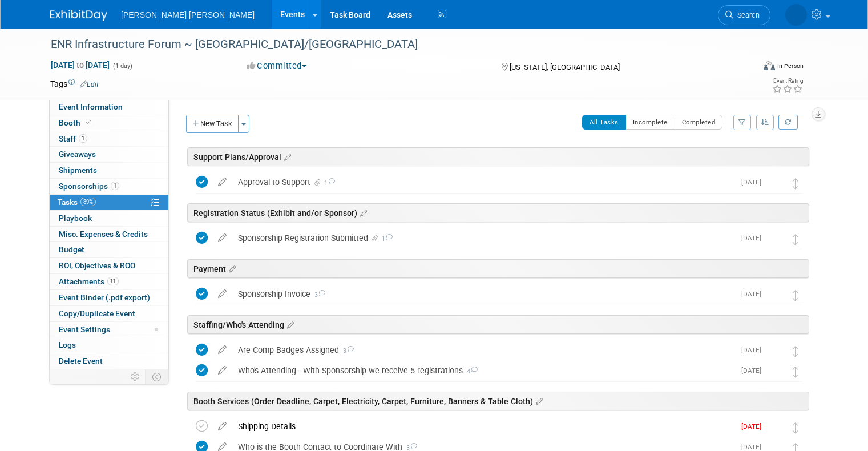  I want to click on button: Incomplete, so click(650, 122).